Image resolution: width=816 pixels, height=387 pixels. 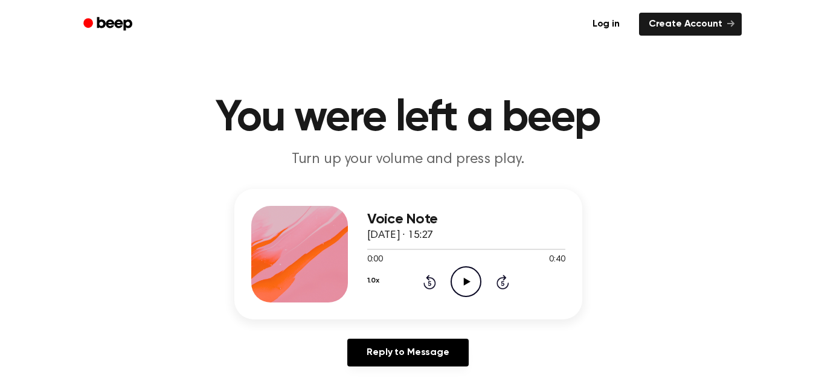 I want to click on a: Create Account, so click(x=690, y=24).